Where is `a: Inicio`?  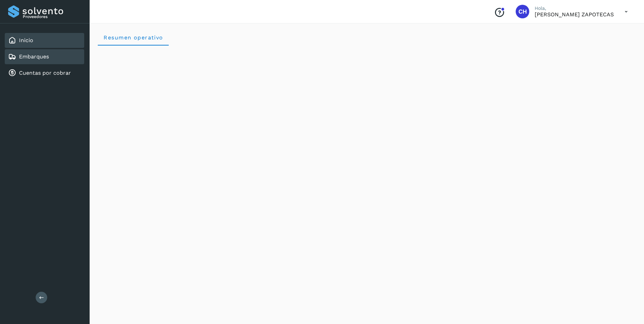 a: Inicio is located at coordinates (26, 40).